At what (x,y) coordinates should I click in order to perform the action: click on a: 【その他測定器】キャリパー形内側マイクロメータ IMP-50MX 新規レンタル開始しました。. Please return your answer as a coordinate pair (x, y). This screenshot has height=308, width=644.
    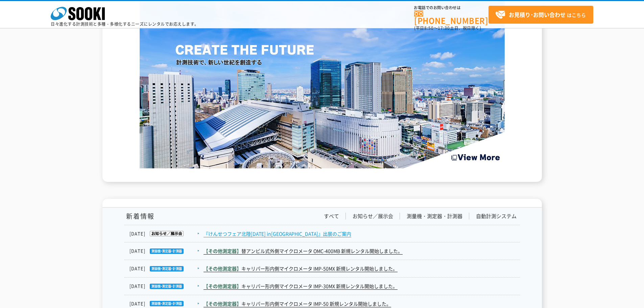
    Looking at the image, I should click on (301, 269).